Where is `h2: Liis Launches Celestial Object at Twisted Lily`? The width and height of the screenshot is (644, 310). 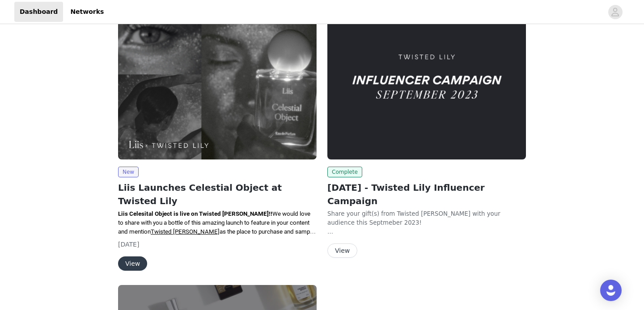 h2: Liis Launches Celestial Object at Twisted Lily is located at coordinates (217, 194).